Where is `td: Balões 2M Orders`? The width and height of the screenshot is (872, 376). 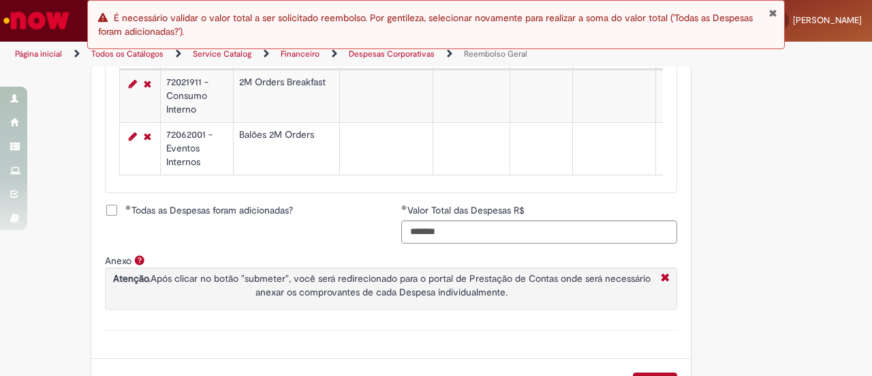
td: Balões 2M Orders is located at coordinates (286, 148).